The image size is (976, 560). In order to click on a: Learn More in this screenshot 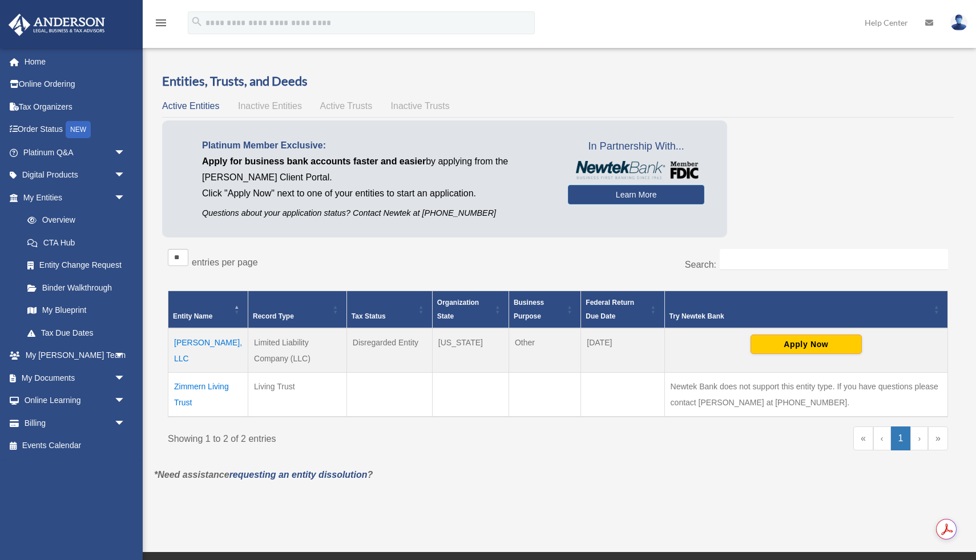, I will do `click(636, 195)`.